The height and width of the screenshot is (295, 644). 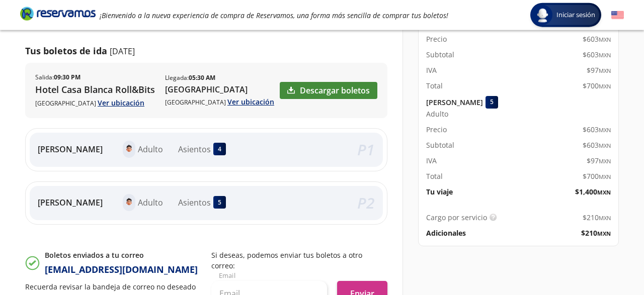 What do you see at coordinates (121, 255) in the screenshot?
I see `p: Boletos enviados a tu correo` at bounding box center [121, 255].